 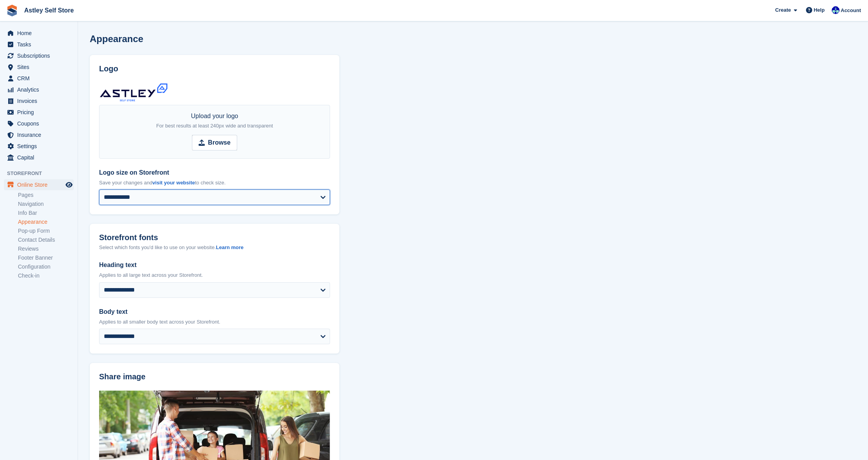 I want to click on span: Create, so click(x=783, y=10).